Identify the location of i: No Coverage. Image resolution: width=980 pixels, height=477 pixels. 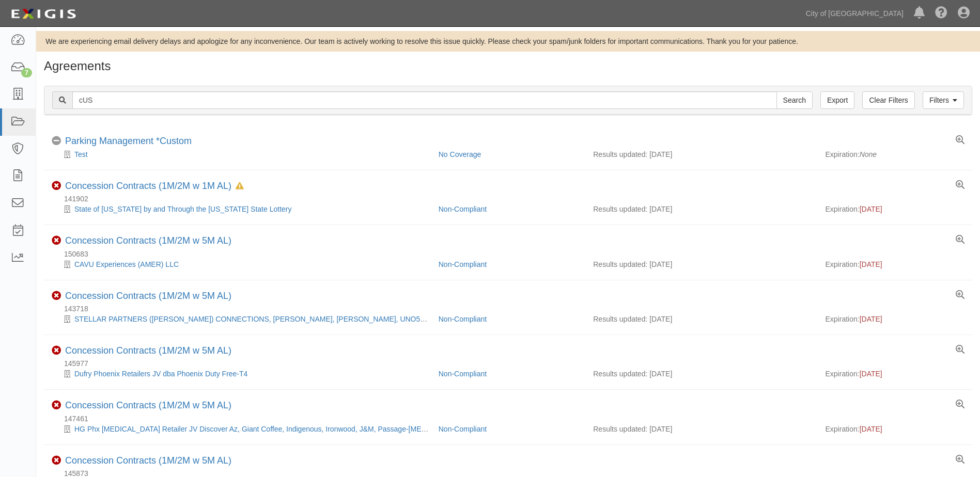
(56, 141).